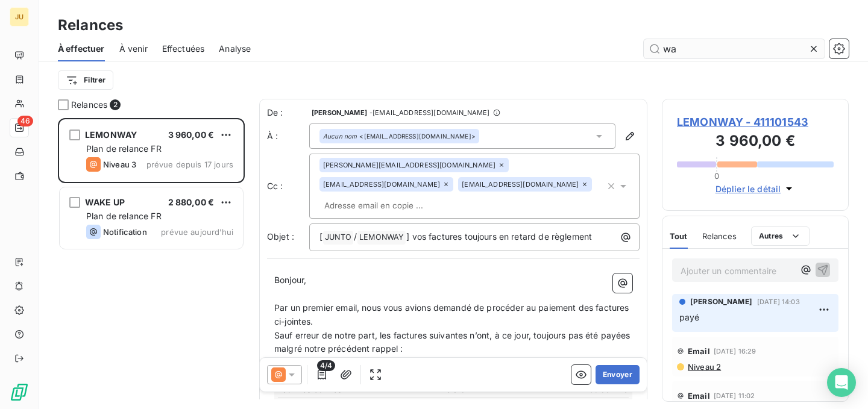 This screenshot has height=409, width=868. Describe the element at coordinates (19, 392) in the screenshot. I see `img: Logo LeanPay` at that location.